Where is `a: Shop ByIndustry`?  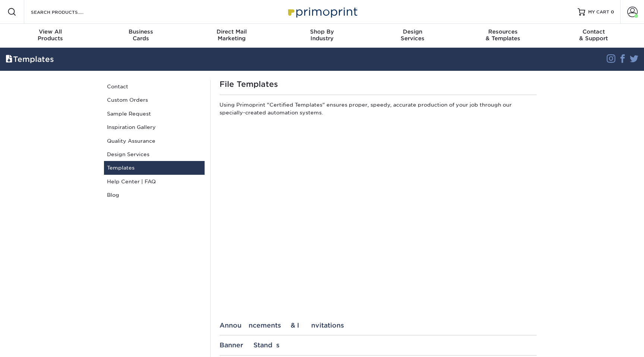 a: Shop ByIndustry is located at coordinates (322, 36).